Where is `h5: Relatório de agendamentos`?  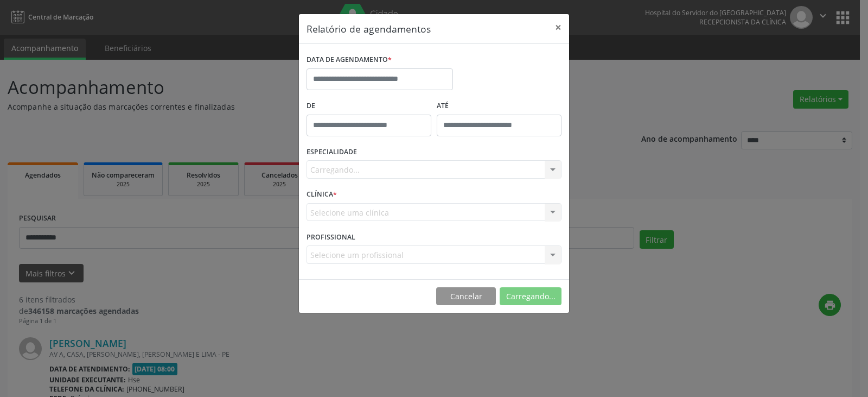 h5: Relatório de agendamentos is located at coordinates (368, 28).